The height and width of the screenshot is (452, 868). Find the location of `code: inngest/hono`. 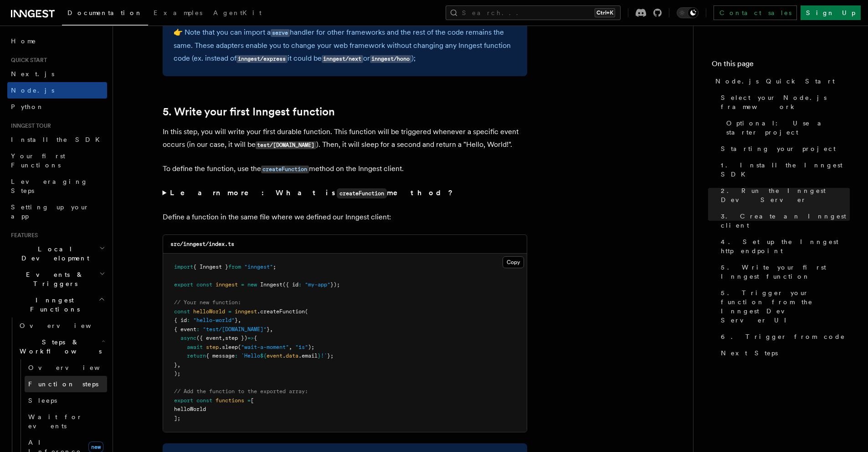

code: inngest/hono is located at coordinates (391, 59).